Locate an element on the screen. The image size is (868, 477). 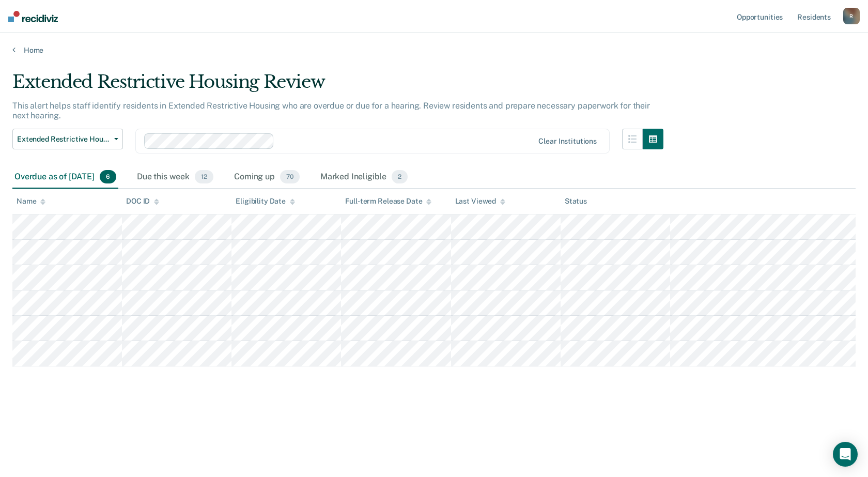
div: DOC ID is located at coordinates (143, 201).